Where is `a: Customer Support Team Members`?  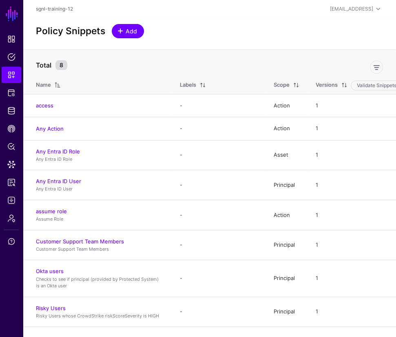 a: Customer Support Team Members is located at coordinates (80, 242).